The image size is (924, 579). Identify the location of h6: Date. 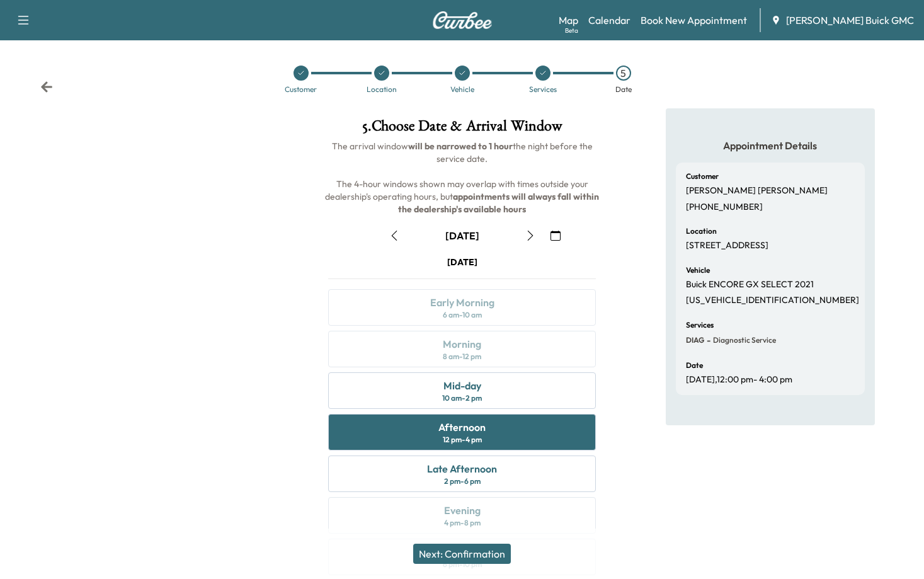
(695, 366).